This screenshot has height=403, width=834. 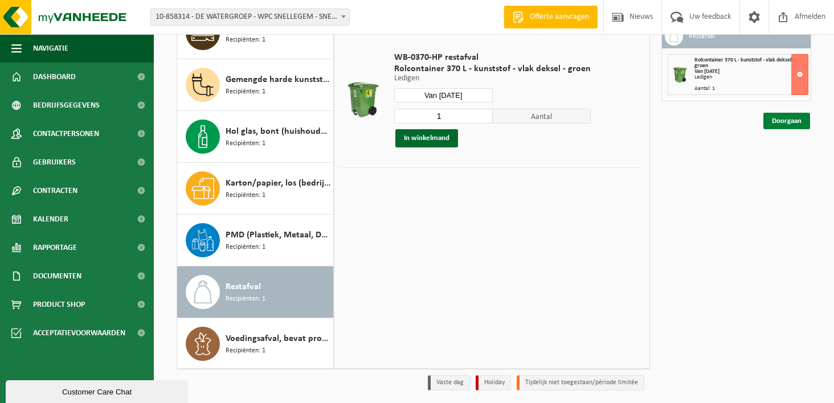 What do you see at coordinates (278, 132) in the screenshot?
I see `span: Hol glas, bont (huishoudelijk)` at bounding box center [278, 132].